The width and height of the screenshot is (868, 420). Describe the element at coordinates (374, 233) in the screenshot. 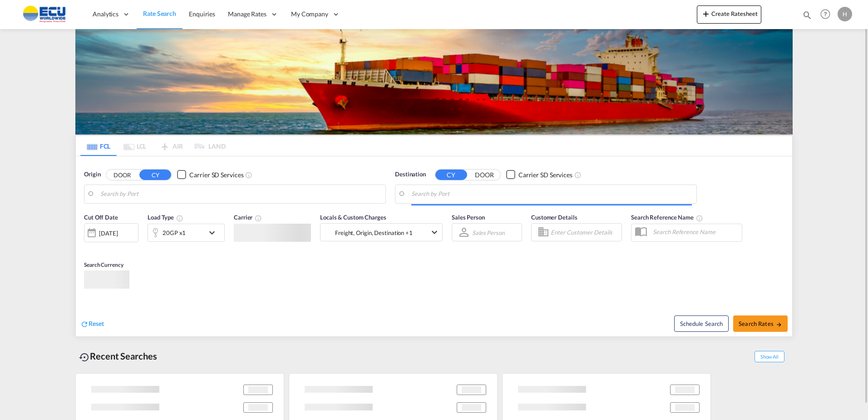

I see `div: Freight Origin Destination Factory Stuffing` at that location.